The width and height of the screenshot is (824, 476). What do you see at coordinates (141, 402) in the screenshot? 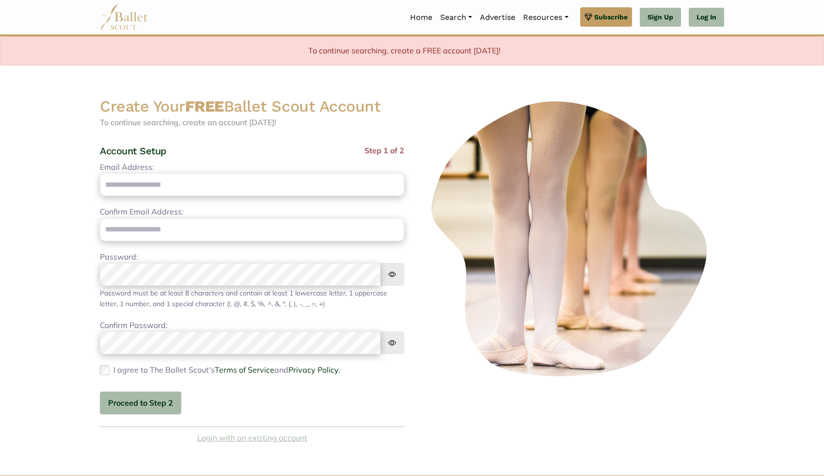
I see `button: Proceed to Step 2` at bounding box center [141, 402].